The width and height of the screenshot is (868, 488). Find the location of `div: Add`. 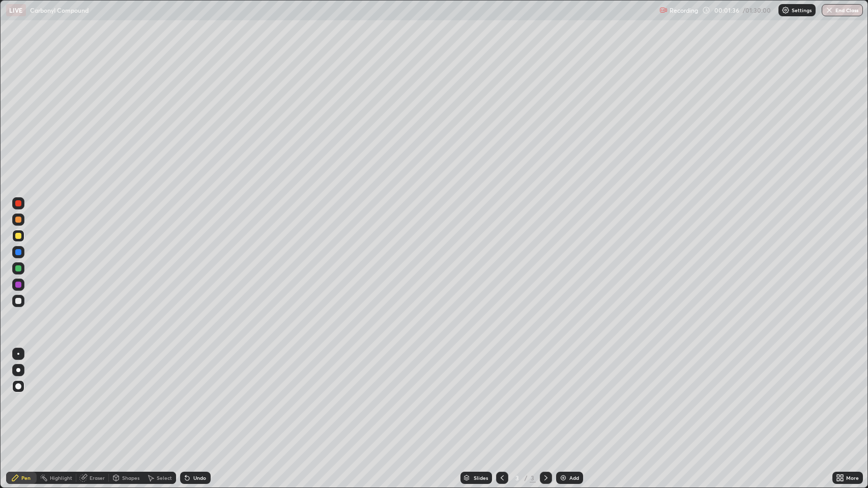

div: Add is located at coordinates (574, 478).